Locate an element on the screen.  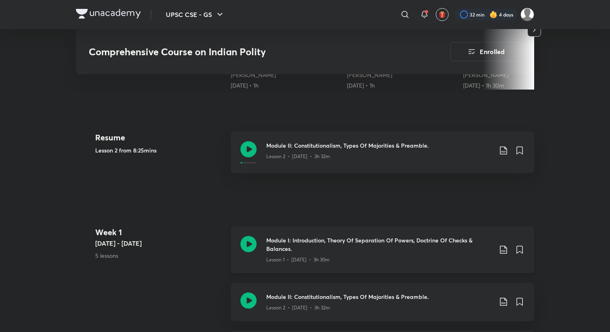
button: avatar is located at coordinates (442, 15).